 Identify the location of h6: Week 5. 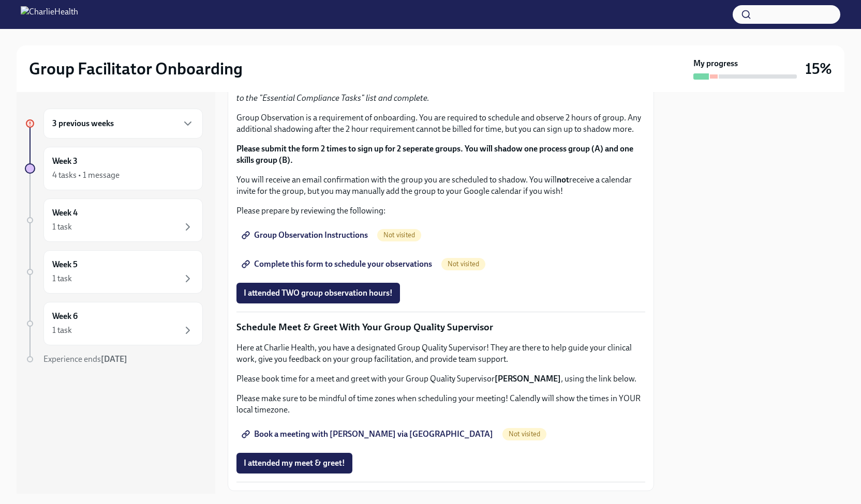
(64, 264).